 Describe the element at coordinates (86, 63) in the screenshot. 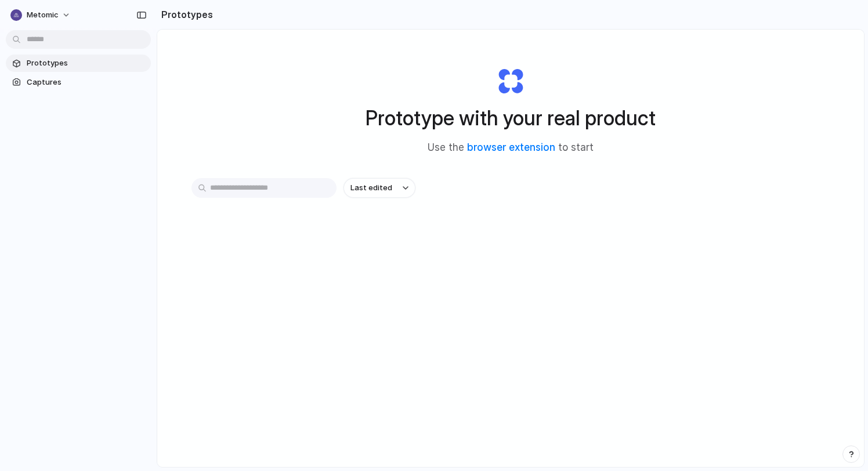

I see `span: Prototypes` at that location.